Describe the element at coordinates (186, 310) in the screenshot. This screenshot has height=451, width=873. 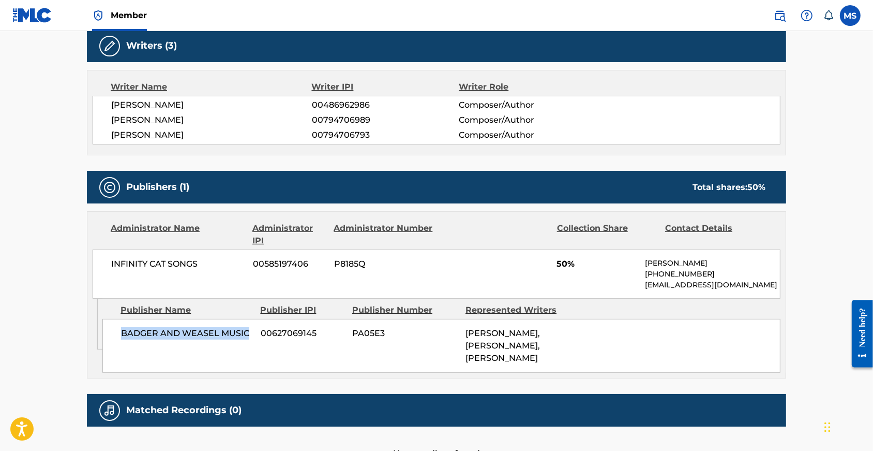
I see `div: Publisher Name` at that location.